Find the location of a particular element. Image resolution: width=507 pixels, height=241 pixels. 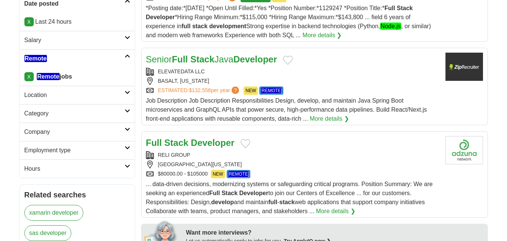

a: ESTIMATED:$132,558per year? is located at coordinates (199, 90).